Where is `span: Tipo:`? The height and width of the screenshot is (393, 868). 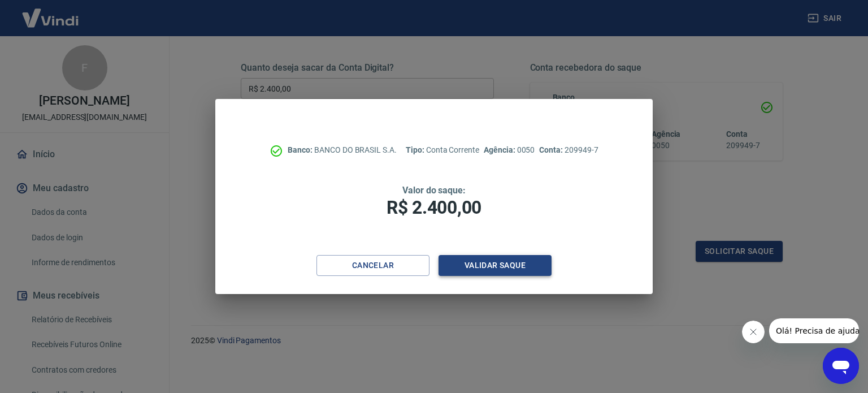 span: Tipo: is located at coordinates (416, 150).